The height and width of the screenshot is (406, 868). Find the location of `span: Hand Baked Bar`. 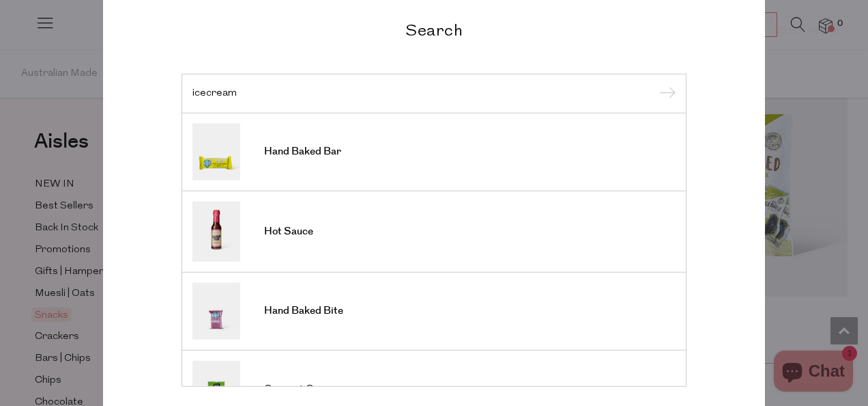

span: Hand Baked Bar is located at coordinates (302, 151).